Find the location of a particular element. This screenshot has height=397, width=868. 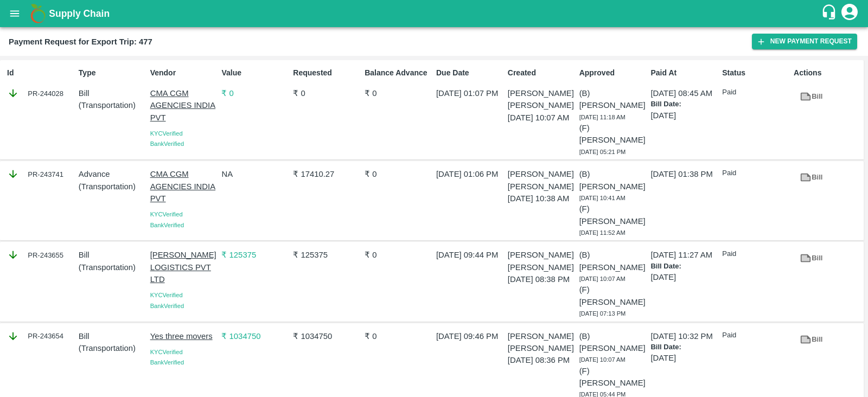

p: Yes three movers is located at coordinates (184, 336).